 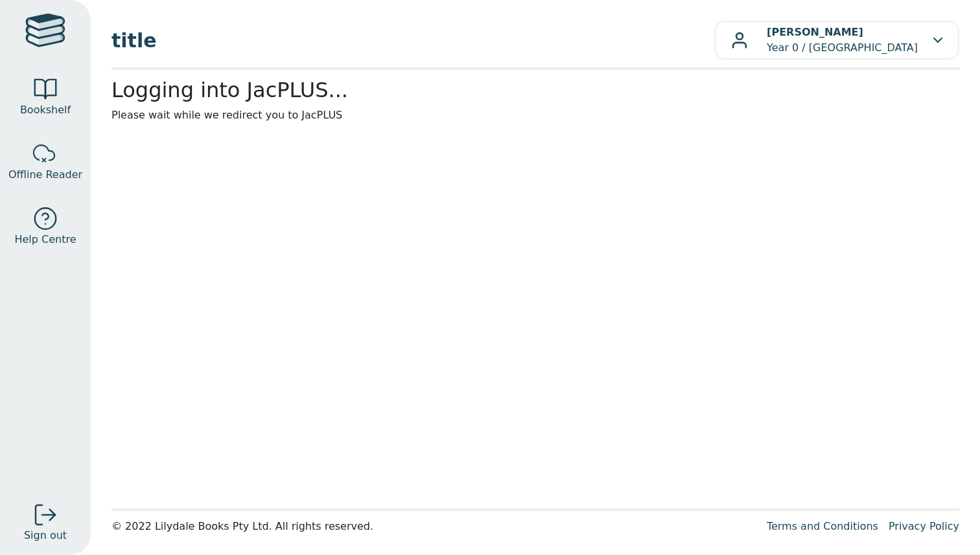 I want to click on span: Help Centre, so click(x=45, y=240).